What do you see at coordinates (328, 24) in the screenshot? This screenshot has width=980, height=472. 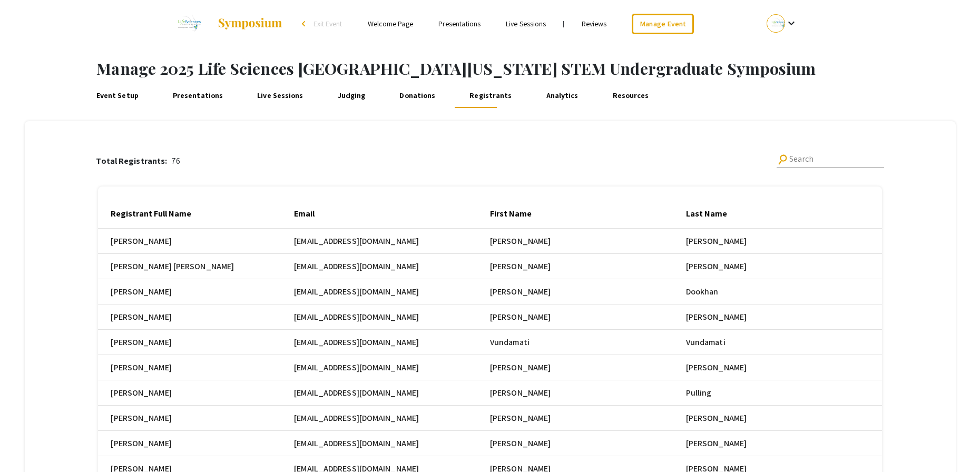 I see `span: Exit Event` at bounding box center [328, 24].